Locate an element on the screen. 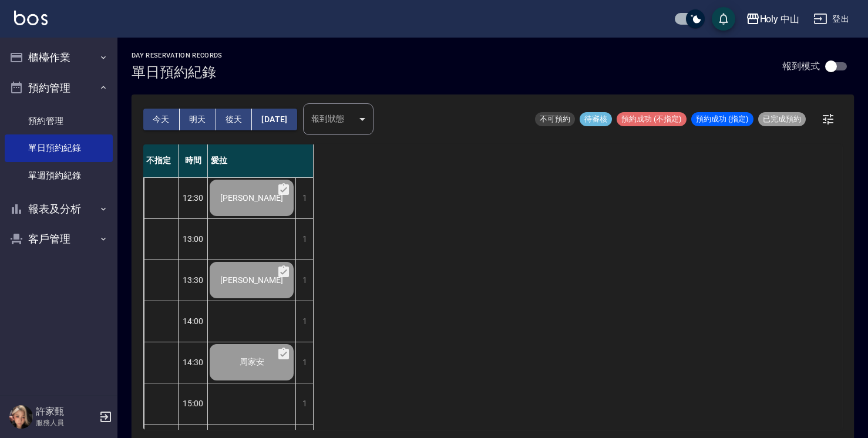 The image size is (868, 438). div: 不指定 is located at coordinates (161, 161).